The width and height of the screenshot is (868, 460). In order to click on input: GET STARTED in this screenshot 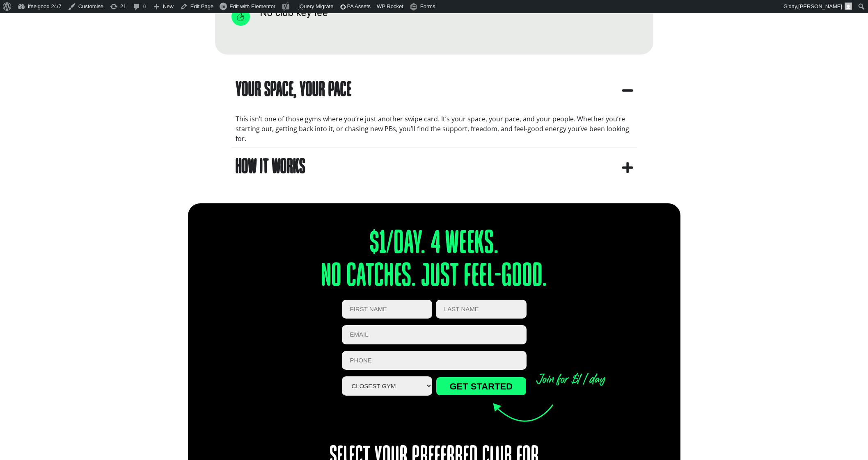, I will do `click(481, 386)`.